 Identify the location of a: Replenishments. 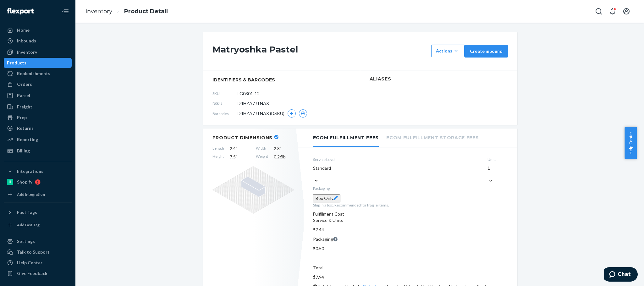
(38, 74).